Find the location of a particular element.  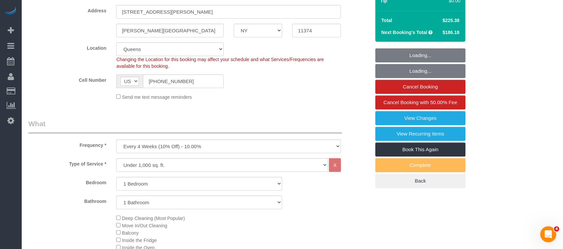

span: Move In/Out Cleaning is located at coordinates (144, 226).